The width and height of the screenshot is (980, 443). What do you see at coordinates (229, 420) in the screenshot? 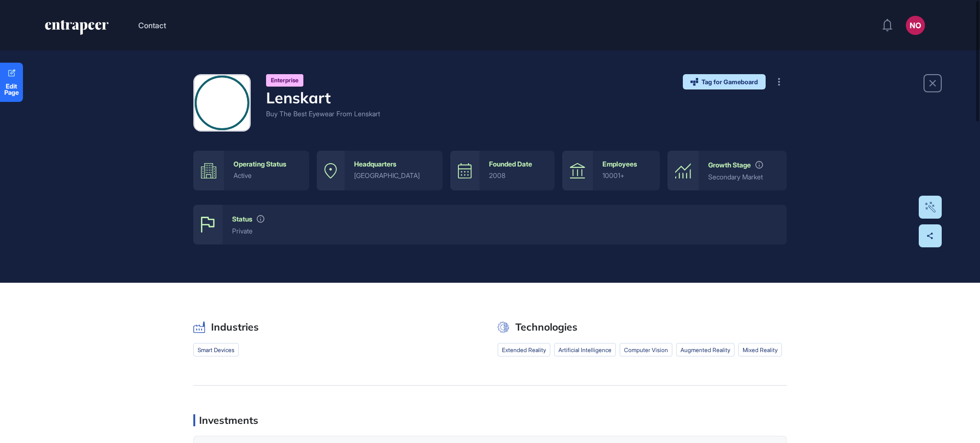
I see `h2: Investments` at bounding box center [229, 420].